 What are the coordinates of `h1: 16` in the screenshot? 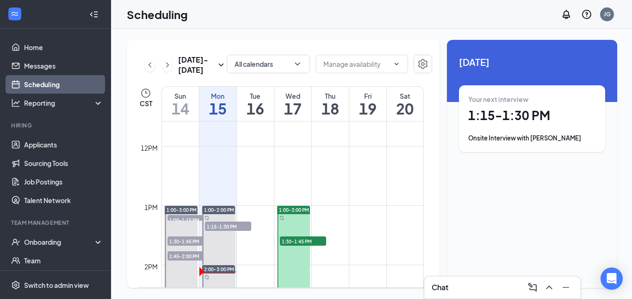 It's located at (256, 108).